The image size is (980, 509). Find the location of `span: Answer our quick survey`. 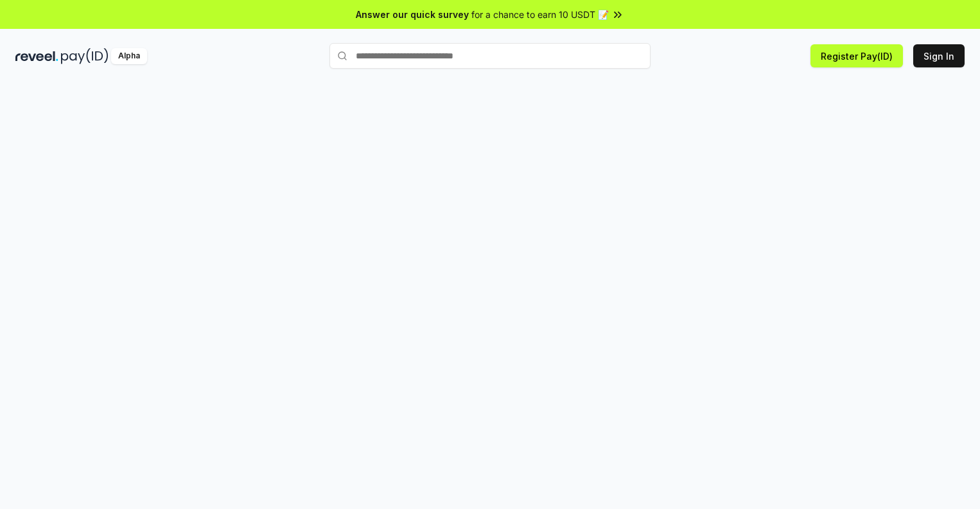

span: Answer our quick survey is located at coordinates (413, 14).